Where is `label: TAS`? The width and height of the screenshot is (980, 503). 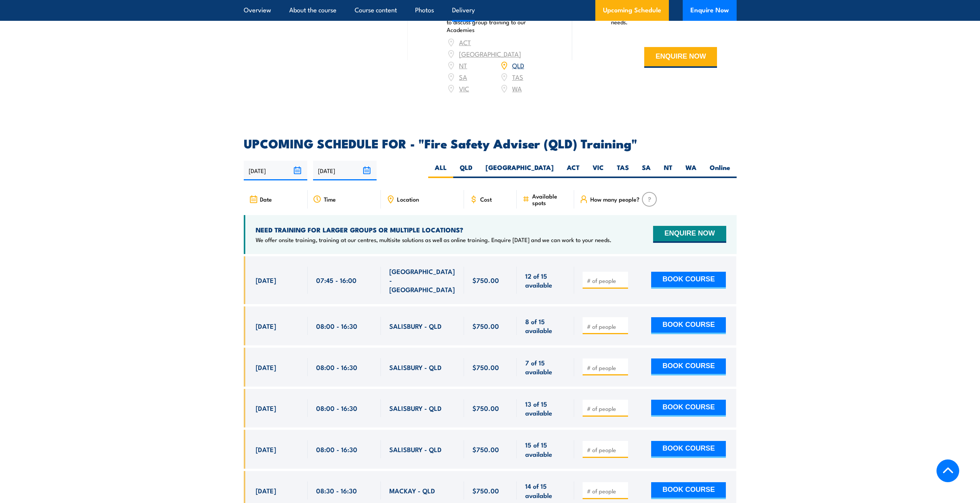
label: TAS is located at coordinates (623, 170).